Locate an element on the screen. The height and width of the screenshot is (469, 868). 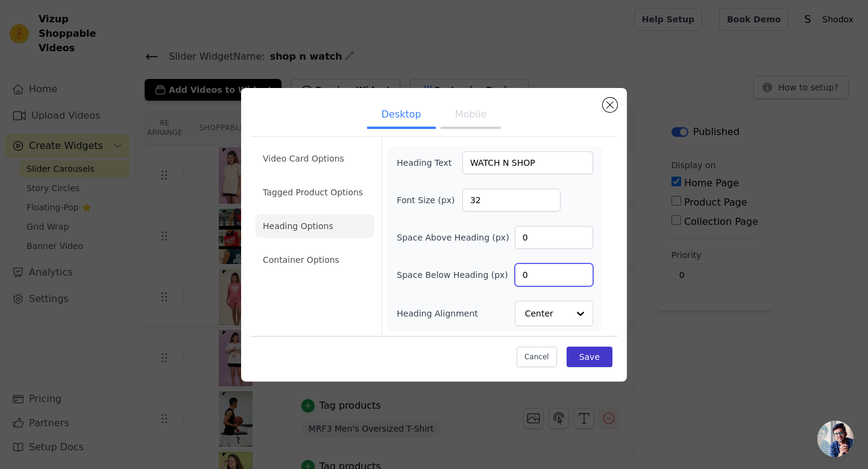
button: Desktop is located at coordinates (401, 116).